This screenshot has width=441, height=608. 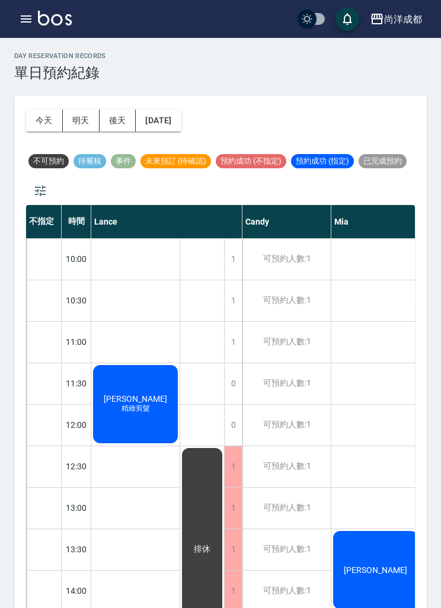 I want to click on div: Mia, so click(x=384, y=222).